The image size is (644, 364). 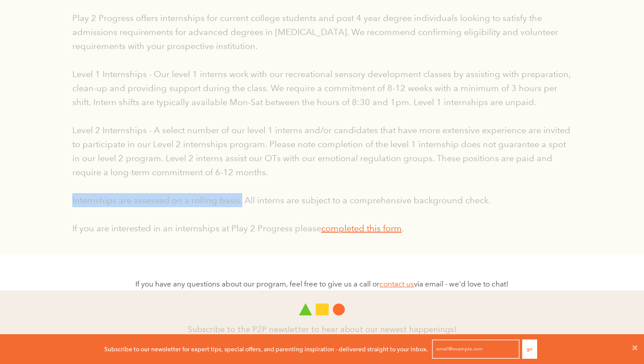 What do you see at coordinates (397, 284) in the screenshot?
I see `a: contact us` at bounding box center [397, 284].